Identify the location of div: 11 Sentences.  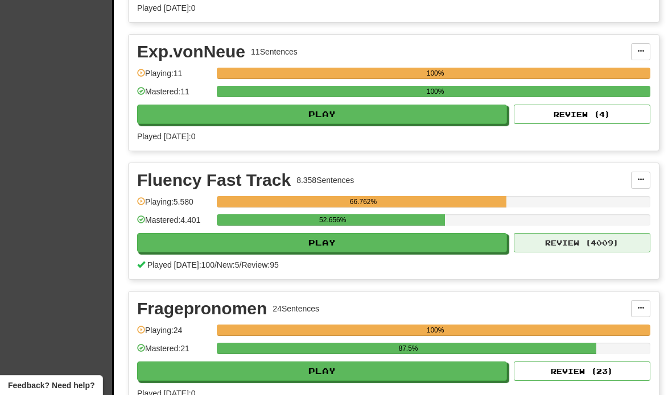
(274, 52).